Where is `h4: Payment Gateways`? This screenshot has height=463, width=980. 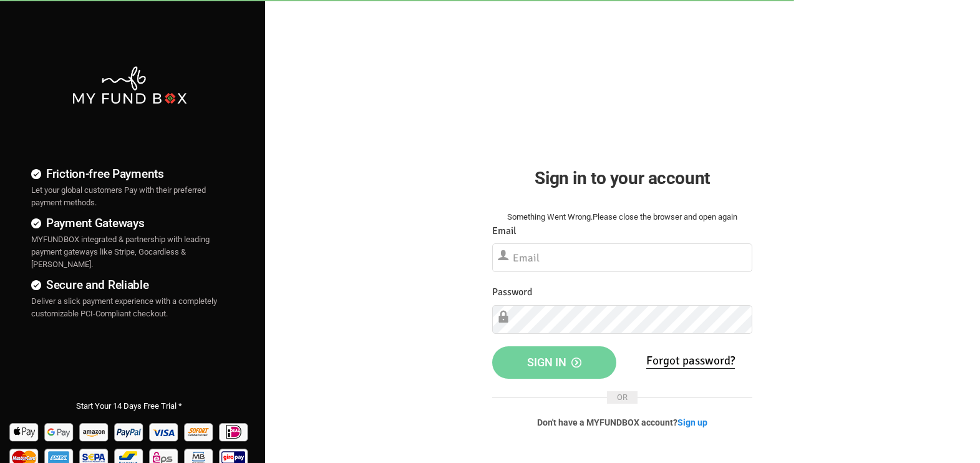 h4: Payment Gateways is located at coordinates (129, 223).